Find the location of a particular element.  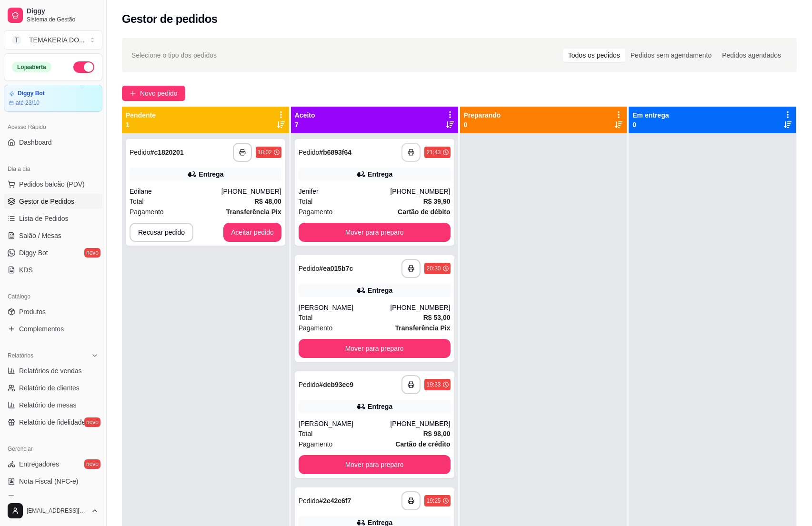

div: 18:02 is located at coordinates (265, 153).